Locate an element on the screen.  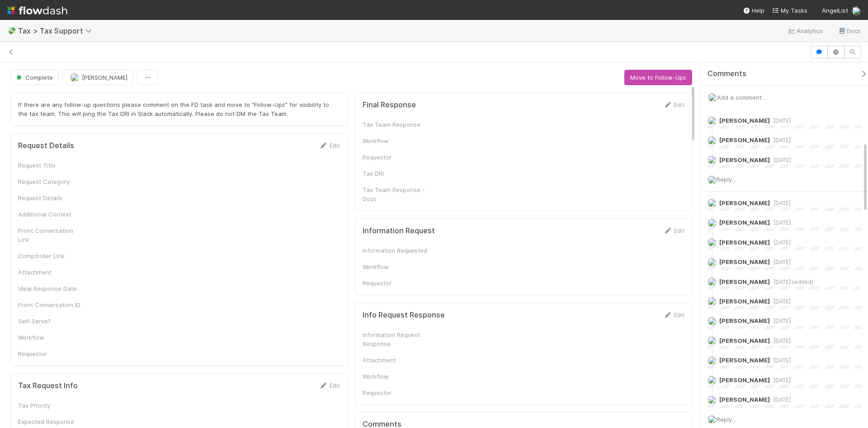
h5: Request Details is located at coordinates (47, 146).